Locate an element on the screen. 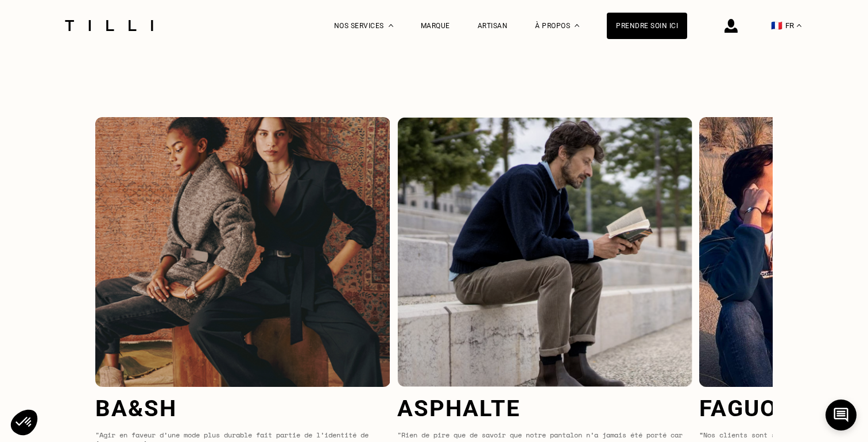 The height and width of the screenshot is (442, 868). img: Menu déroulant is located at coordinates (391, 25).